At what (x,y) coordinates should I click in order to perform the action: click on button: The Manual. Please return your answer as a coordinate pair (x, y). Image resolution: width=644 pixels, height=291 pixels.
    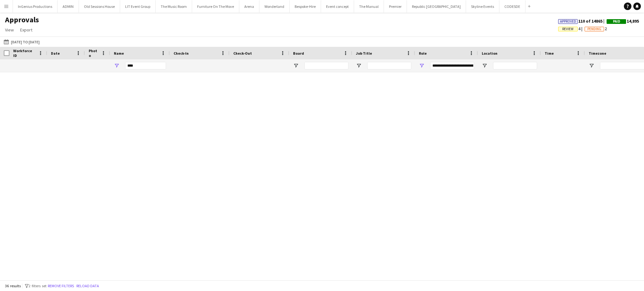
    Looking at the image, I should click on (369, 6).